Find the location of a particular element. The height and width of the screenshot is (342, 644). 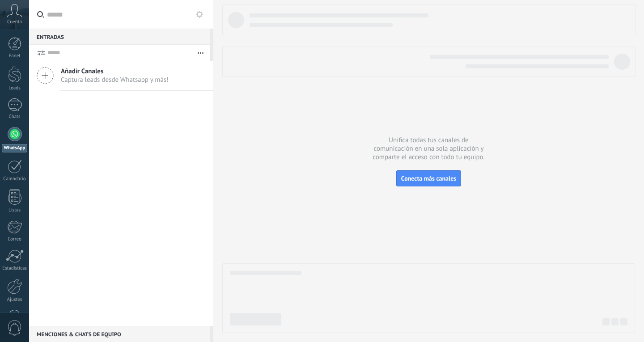

span: Captura leads desde Whatsapp y más! is located at coordinates (114, 80).